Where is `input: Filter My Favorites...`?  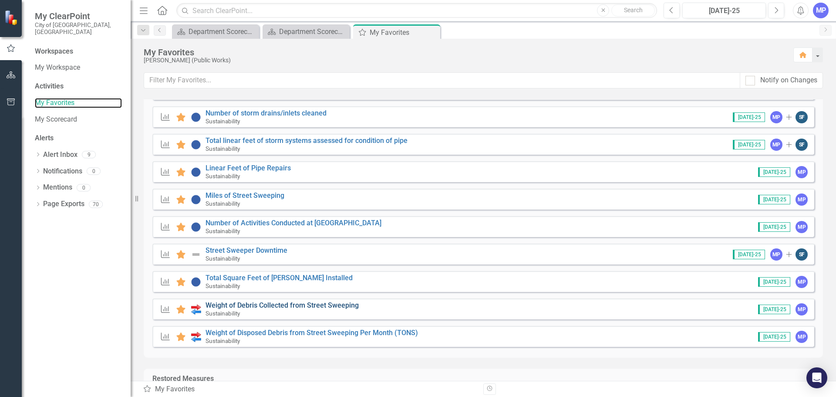 input: Filter My Favorites... is located at coordinates (442, 80).